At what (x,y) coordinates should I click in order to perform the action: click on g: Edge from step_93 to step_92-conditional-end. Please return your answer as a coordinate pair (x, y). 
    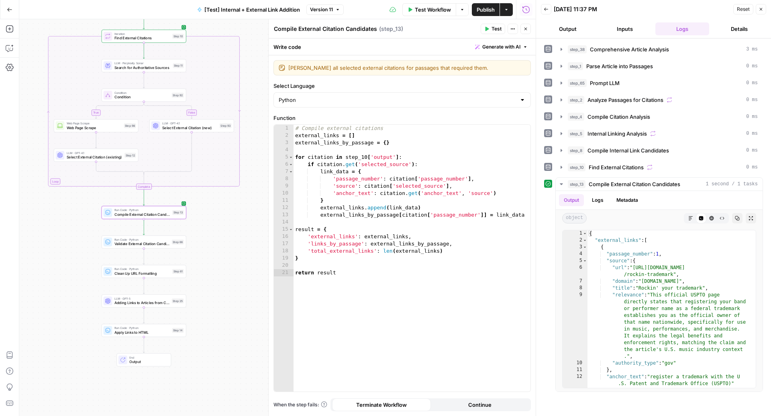
    Looking at the image, I should click on (167, 153).